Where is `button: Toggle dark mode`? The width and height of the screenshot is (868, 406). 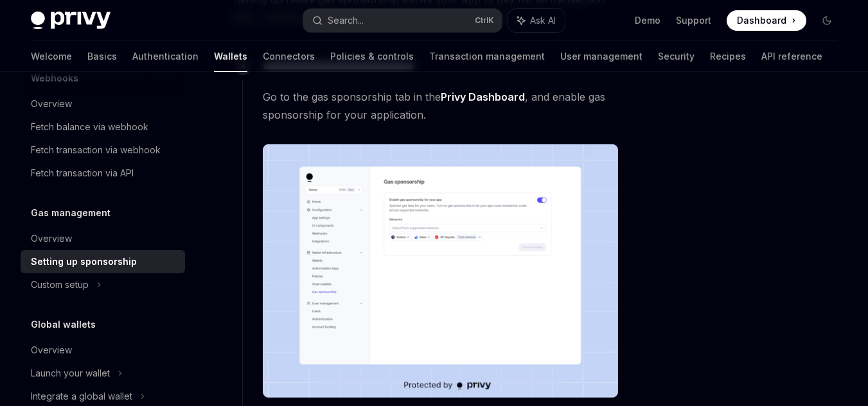 button: Toggle dark mode is located at coordinates (827, 21).